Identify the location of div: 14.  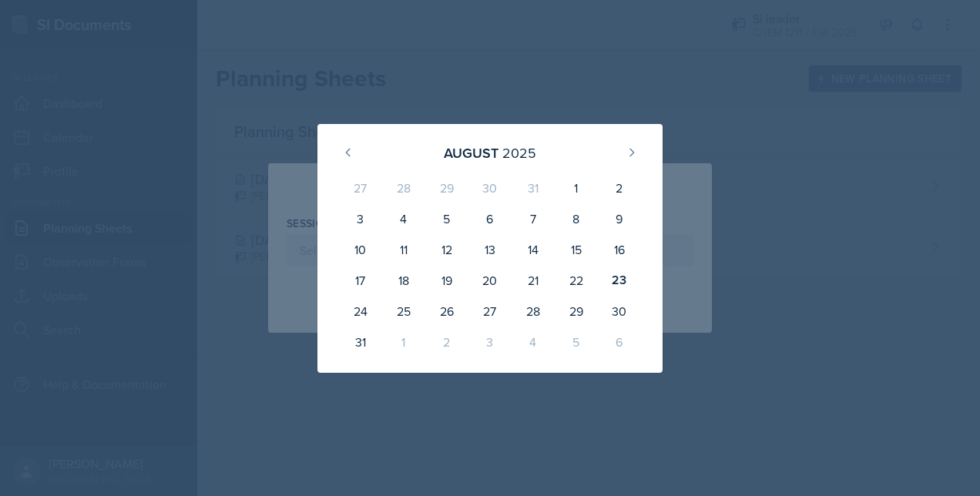
(533, 249).